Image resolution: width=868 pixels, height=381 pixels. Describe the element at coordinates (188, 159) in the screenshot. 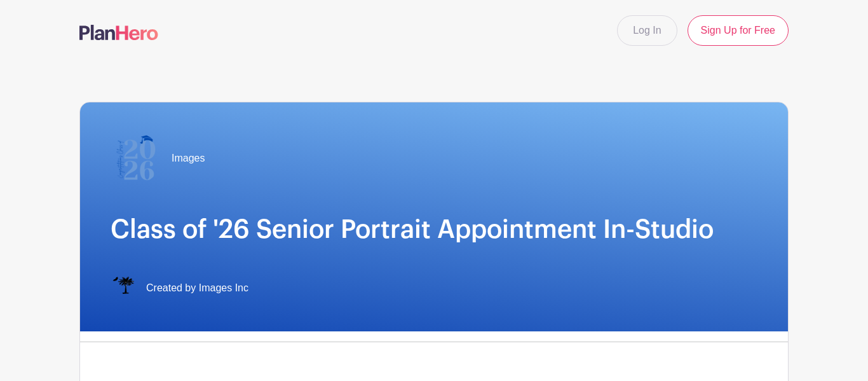

I see `span: Images` at that location.